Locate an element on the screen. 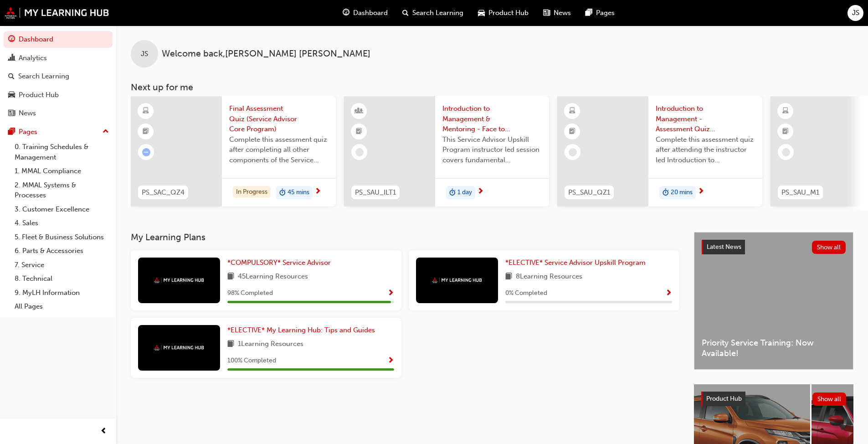  a: car-iconProduct Hub is located at coordinates (503, 13).